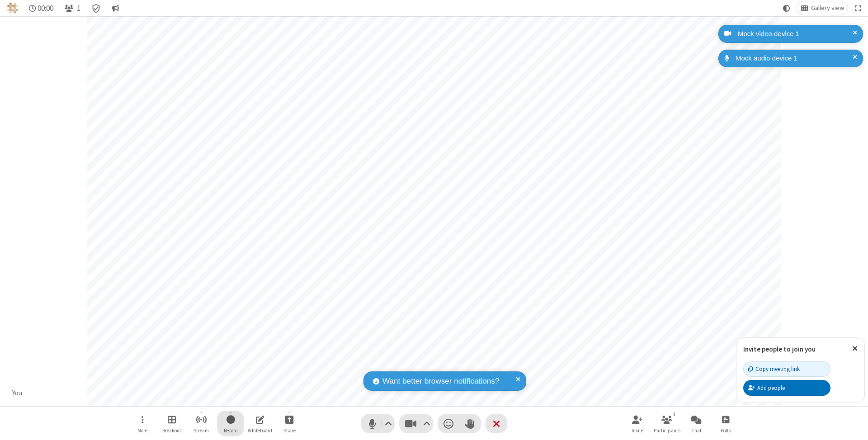  I want to click on span: Chat, so click(696, 431).